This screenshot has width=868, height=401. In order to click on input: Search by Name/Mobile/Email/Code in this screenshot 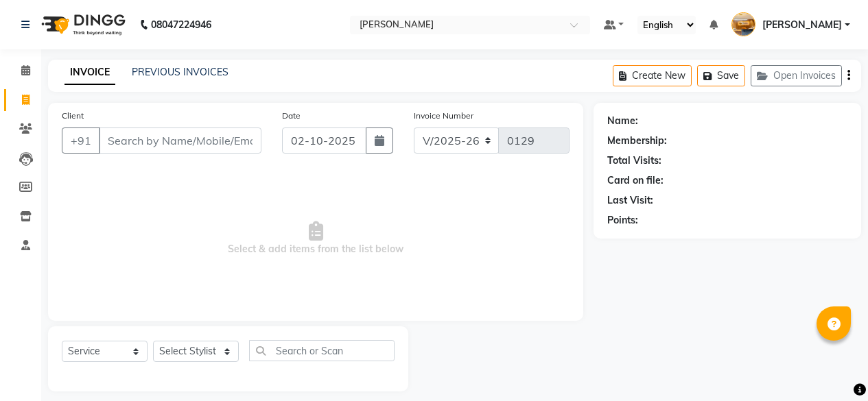, I will do `click(180, 141)`.